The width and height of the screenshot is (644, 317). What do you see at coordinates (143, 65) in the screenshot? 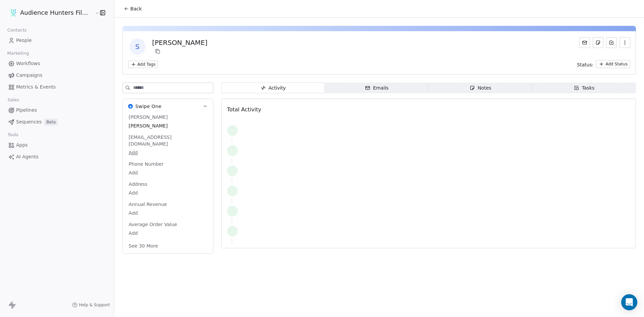
I see `button: Add Tags` at bounding box center [143, 65].